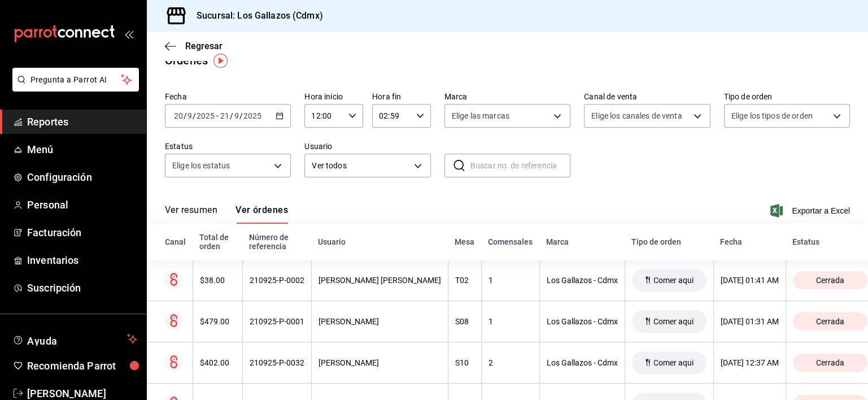 The image size is (868, 400). What do you see at coordinates (217, 363) in the screenshot?
I see `div: $402.00` at bounding box center [217, 363].